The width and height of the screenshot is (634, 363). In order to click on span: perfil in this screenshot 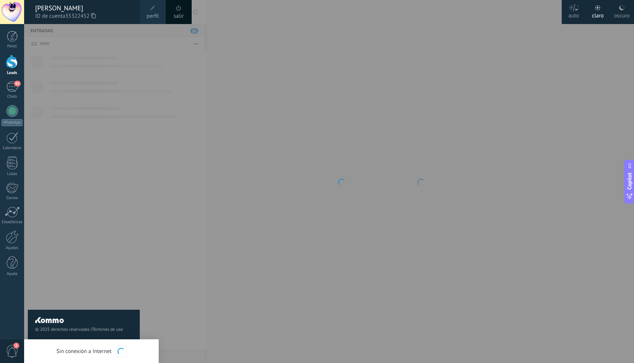, I will do `click(152, 16)`.